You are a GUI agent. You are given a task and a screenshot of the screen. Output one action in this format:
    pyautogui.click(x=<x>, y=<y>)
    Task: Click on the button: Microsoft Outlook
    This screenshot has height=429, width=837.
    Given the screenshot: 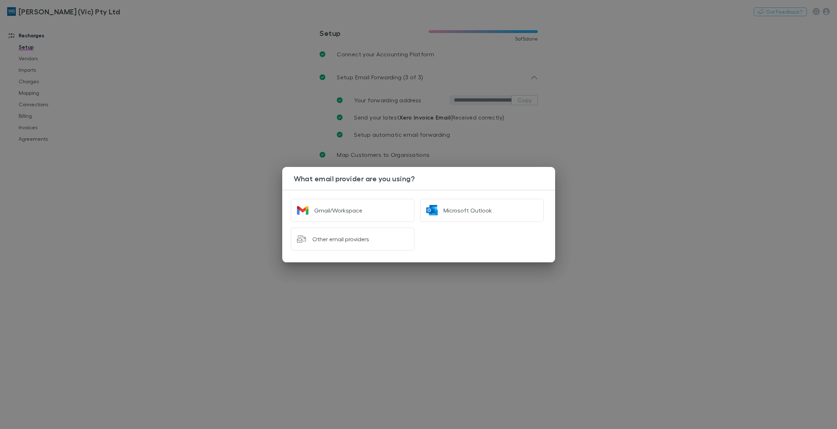 What is the action you would take?
    pyautogui.click(x=482, y=210)
    